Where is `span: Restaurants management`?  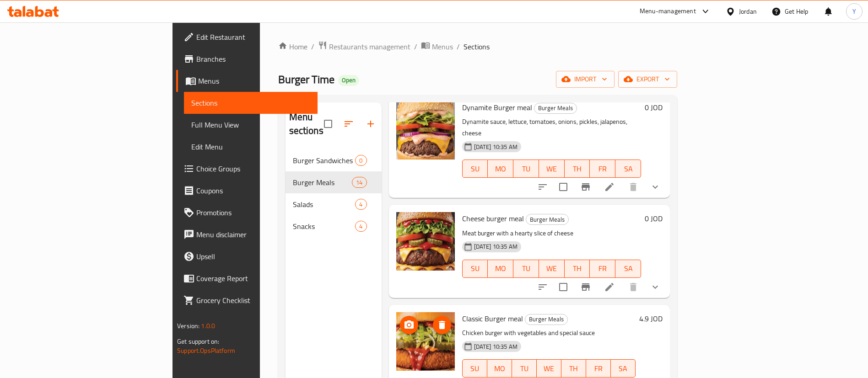
span: Restaurants management is located at coordinates (369, 46).